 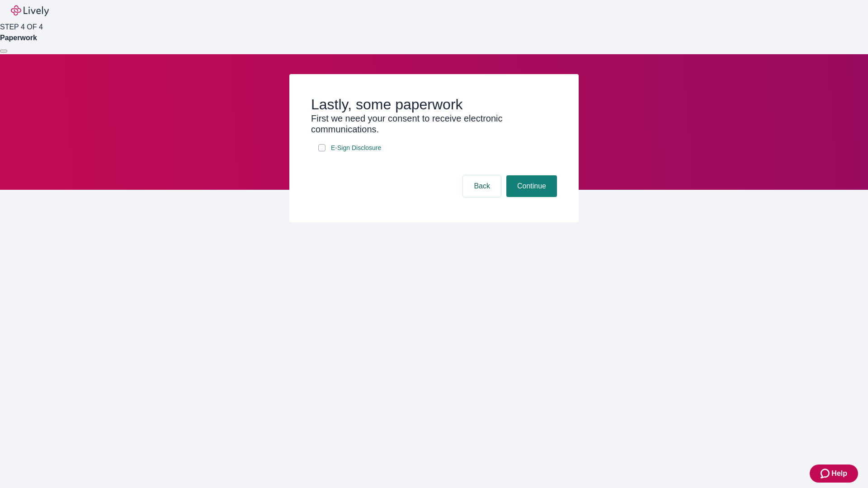 I want to click on h2: Lastly, some paperwork, so click(x=434, y=104).